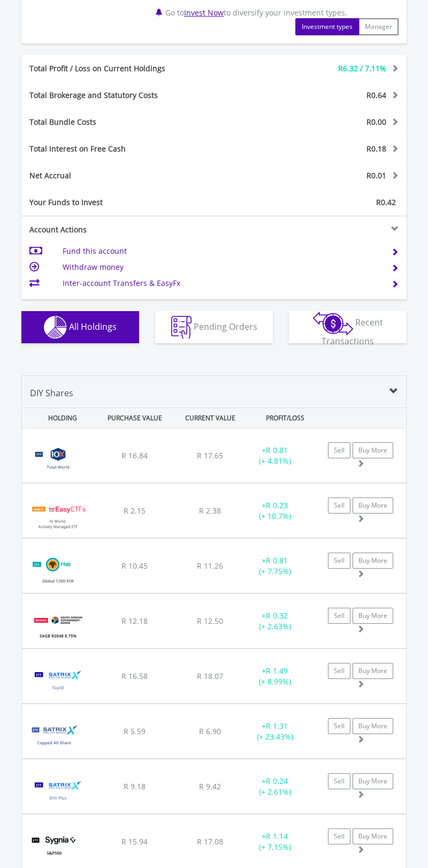 Image resolution: width=428 pixels, height=868 pixels. What do you see at coordinates (276, 615) in the screenshot?
I see `span: R 0.32` at bounding box center [276, 615].